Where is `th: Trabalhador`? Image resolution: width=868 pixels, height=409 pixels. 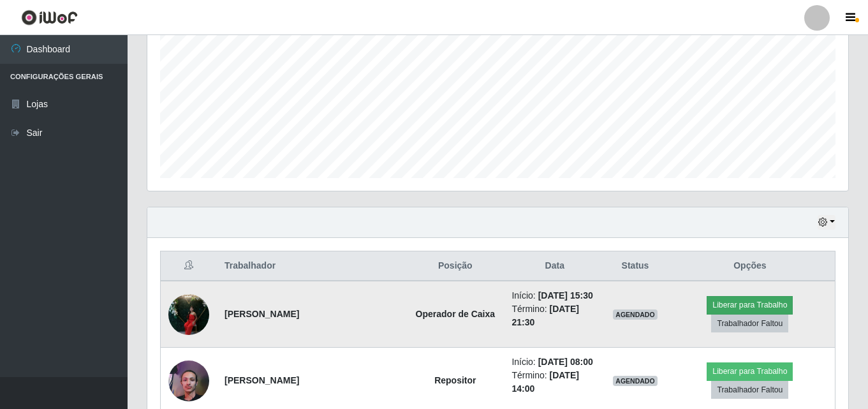 th: Trabalhador is located at coordinates (312, 266).